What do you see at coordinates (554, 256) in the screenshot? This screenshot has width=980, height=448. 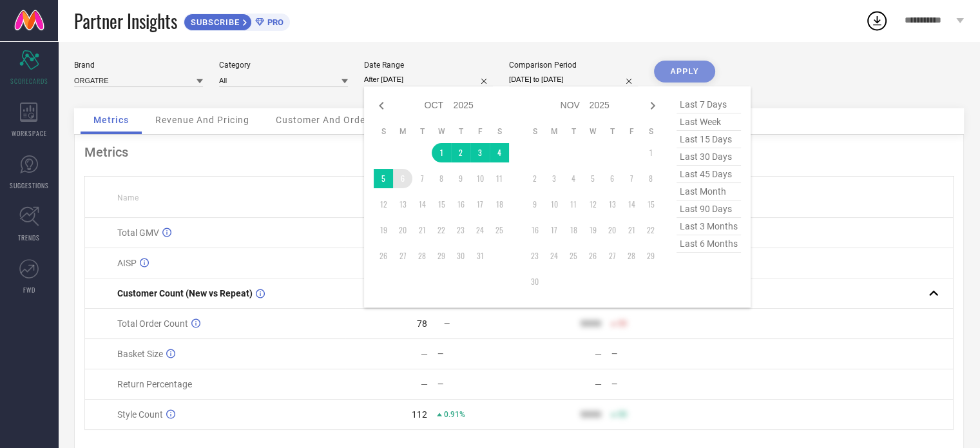 I see `td: Mon Nov 24 2025` at bounding box center [554, 256].